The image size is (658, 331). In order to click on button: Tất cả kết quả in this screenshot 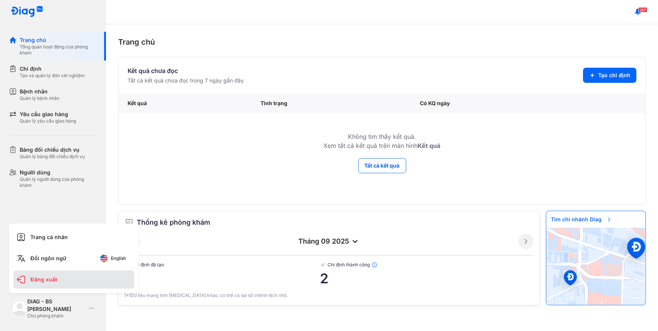, I will do `click(382, 166)`.